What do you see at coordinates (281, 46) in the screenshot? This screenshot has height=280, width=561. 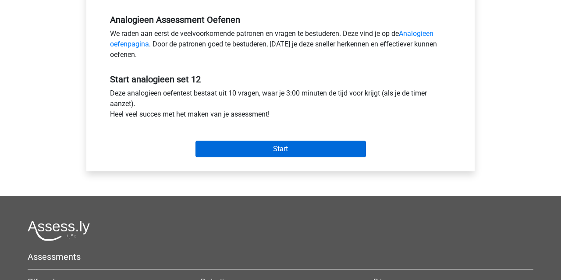 I see `div: We raden aan eerst de veelvoorkomende patronen en vragen te bestuderen. Deze vind je op de . Door...` at bounding box center [281, 46].